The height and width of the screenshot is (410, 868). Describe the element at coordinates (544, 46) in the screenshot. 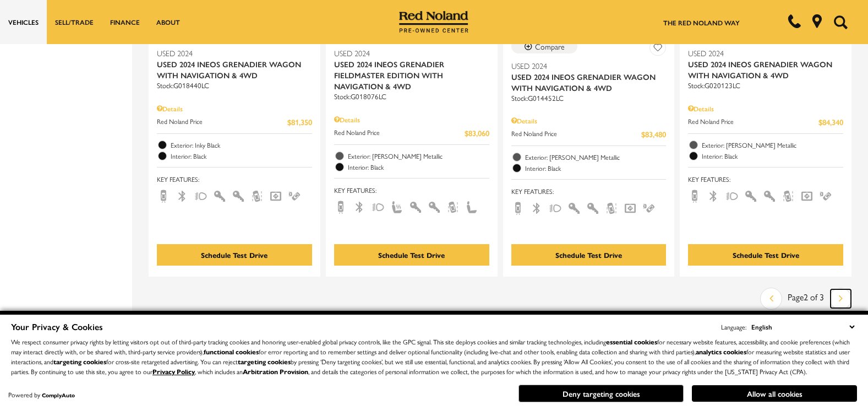

I see `button: Compare Vehicle` at that location.